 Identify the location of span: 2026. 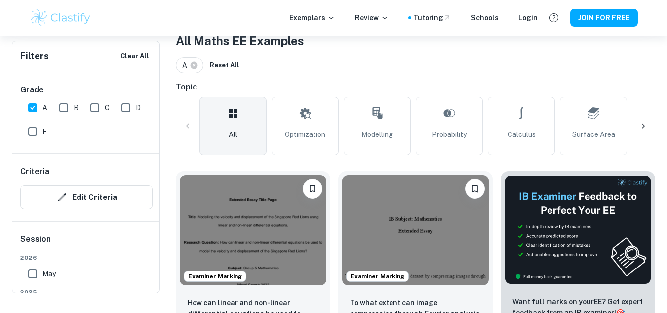
(86, 257).